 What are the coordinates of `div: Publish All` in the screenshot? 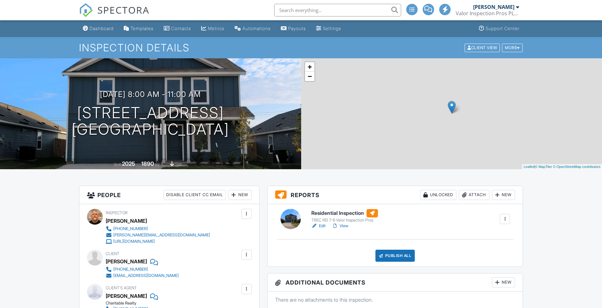 It's located at (395, 256).